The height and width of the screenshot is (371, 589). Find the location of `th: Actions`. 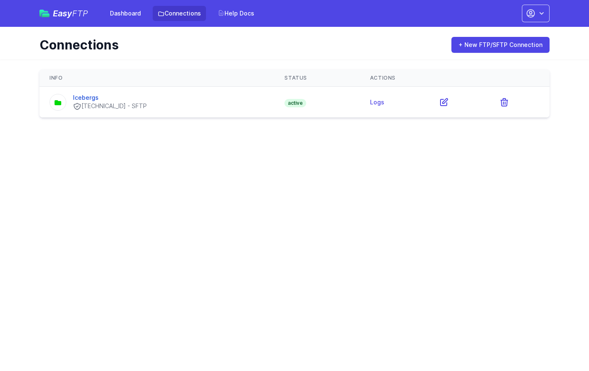

th: Actions is located at coordinates (455, 78).